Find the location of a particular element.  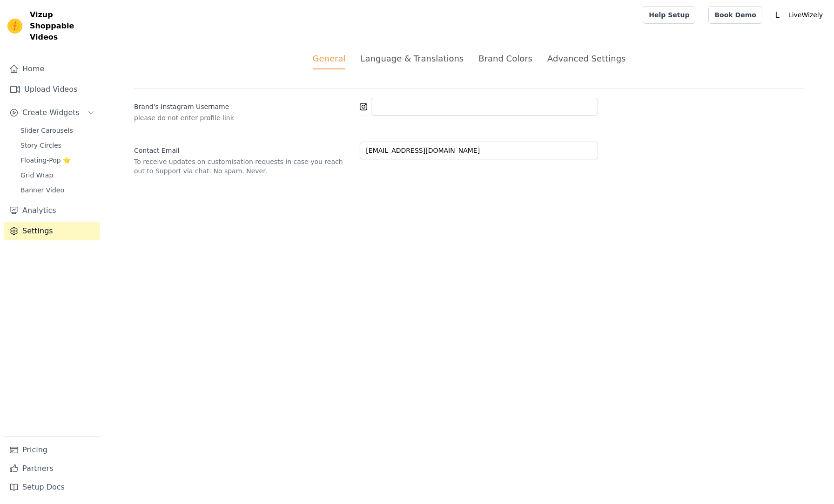

div: General is located at coordinates (329, 60).